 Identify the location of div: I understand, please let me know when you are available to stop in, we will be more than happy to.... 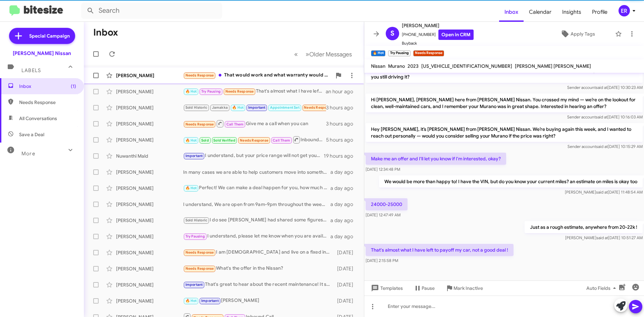
(257, 236).